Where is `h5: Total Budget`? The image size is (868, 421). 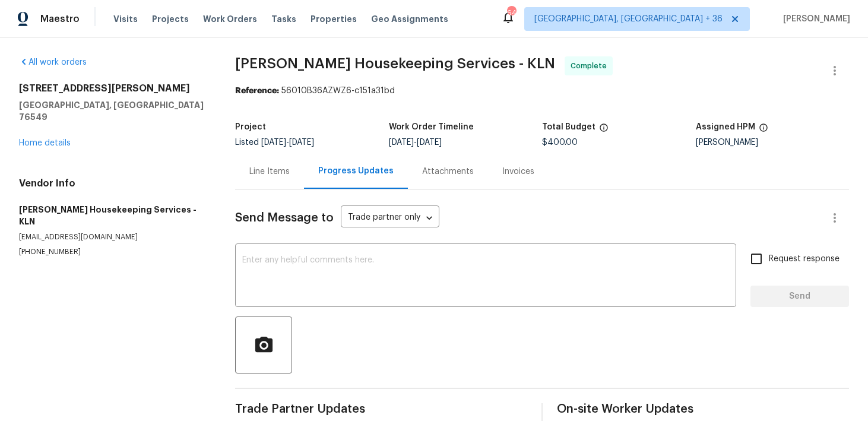 h5: Total Budget is located at coordinates (569, 127).